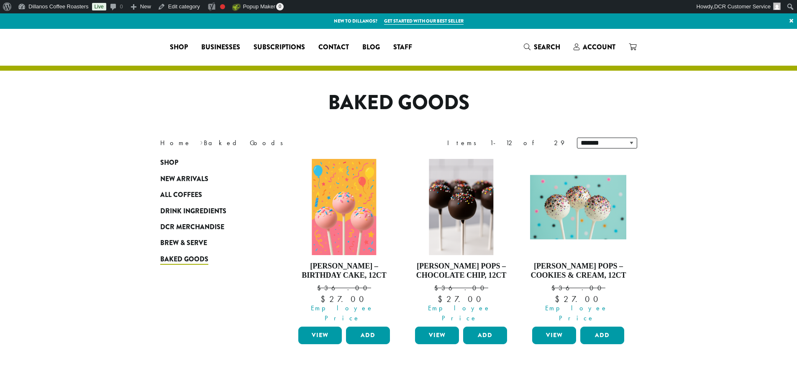 The height and width of the screenshot is (381, 797). What do you see at coordinates (193, 211) in the screenshot?
I see `span: Drink Ingredients` at bounding box center [193, 211].